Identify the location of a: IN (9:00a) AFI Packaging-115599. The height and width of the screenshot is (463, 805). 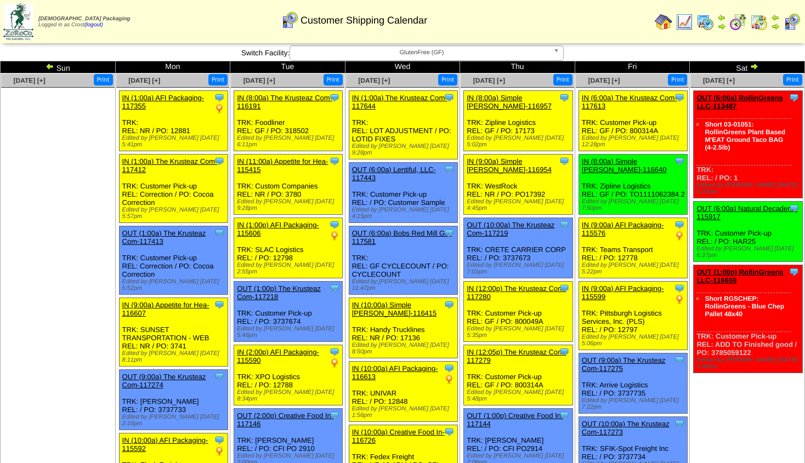
(623, 293).